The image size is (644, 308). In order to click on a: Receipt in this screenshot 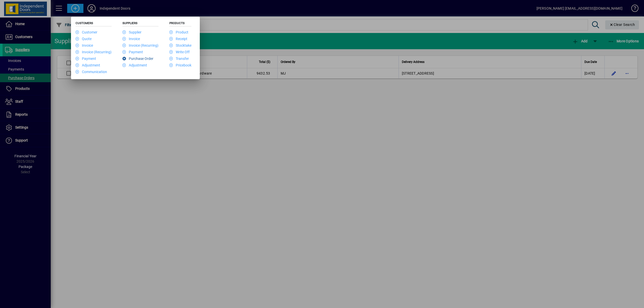, I will do `click(178, 39)`.